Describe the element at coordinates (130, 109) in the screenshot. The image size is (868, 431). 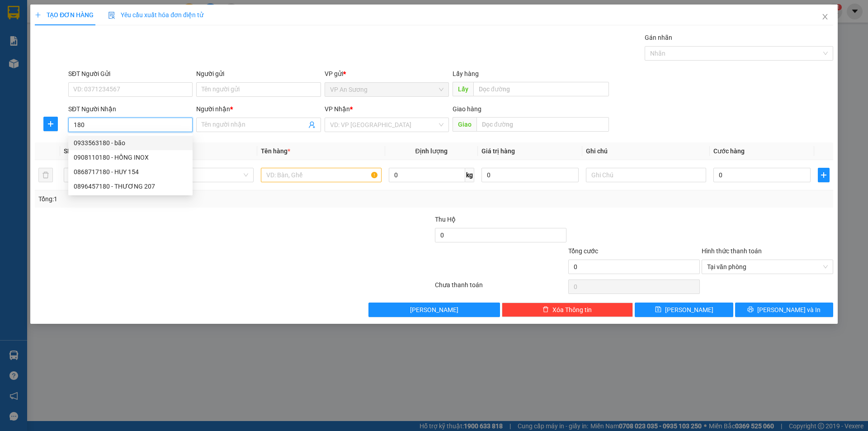
I see `div: SĐT Người Nhận` at that location.